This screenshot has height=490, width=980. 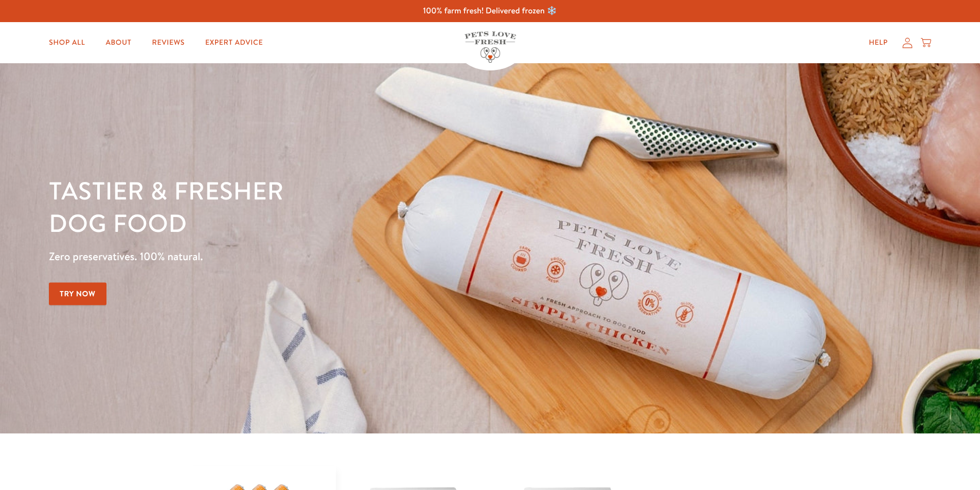 I want to click on h1: Tastier & fresher dog food, so click(x=343, y=207).